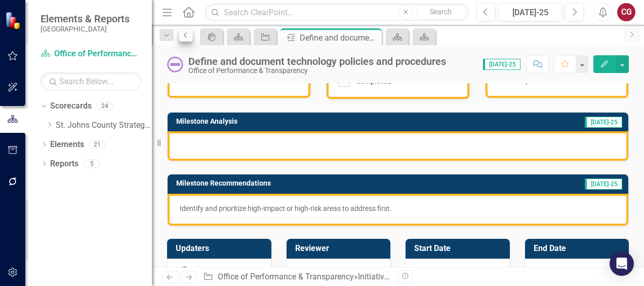 The width and height of the screenshot is (644, 286). What do you see at coordinates (97, 144) in the screenshot?
I see `div: 21` at bounding box center [97, 144].